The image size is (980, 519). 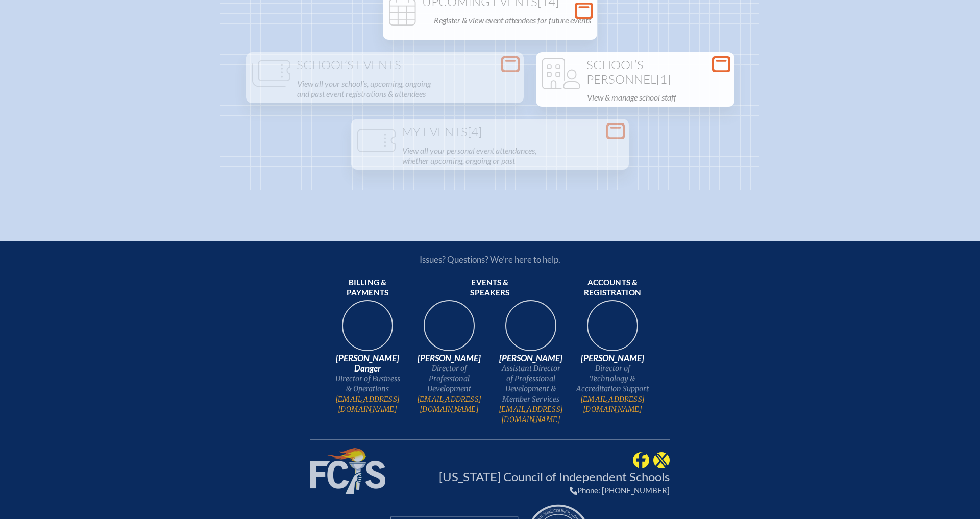 What do you see at coordinates (449, 330) in the screenshot?
I see `img: 94e3d245-ca72-49ea-9844-ae84f6d33c0f` at bounding box center [449, 330].